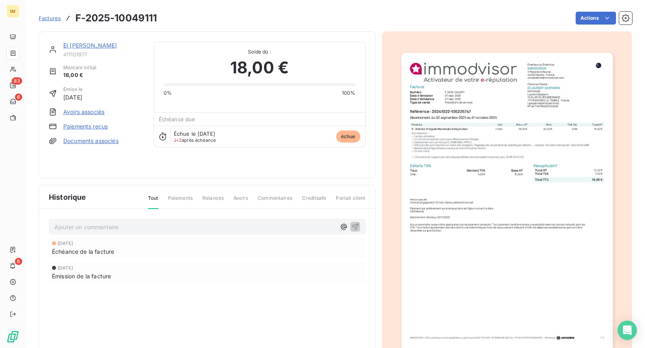 This screenshot has height=348, width=645. What do you see at coordinates (104, 54) in the screenshot?
I see `span: 411101977` at bounding box center [104, 54].